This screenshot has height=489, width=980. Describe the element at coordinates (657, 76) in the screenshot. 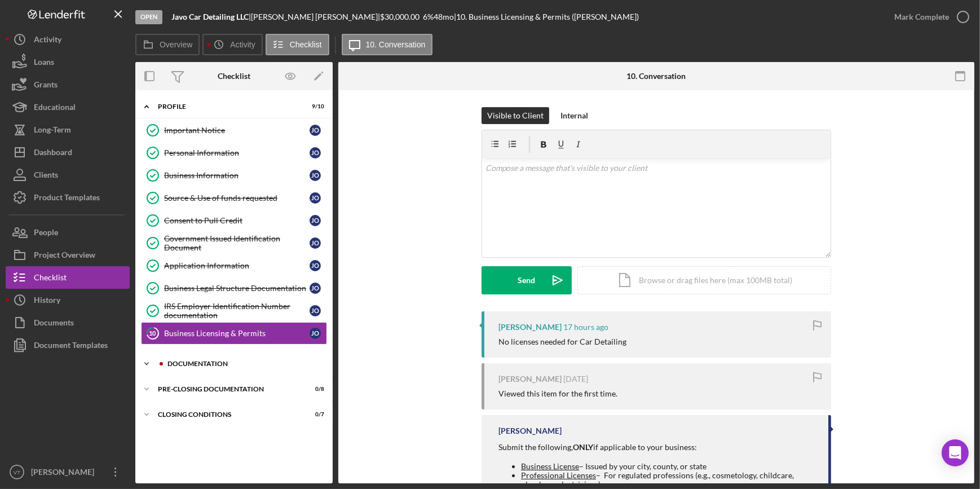

I see `div: 10. Conversation` at that location.